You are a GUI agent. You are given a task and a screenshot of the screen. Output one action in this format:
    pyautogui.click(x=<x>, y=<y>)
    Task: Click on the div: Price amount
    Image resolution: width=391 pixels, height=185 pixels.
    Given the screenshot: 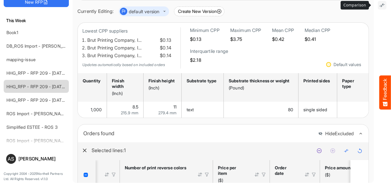 What is the action you would take?
    pyautogui.click(x=339, y=168)
    